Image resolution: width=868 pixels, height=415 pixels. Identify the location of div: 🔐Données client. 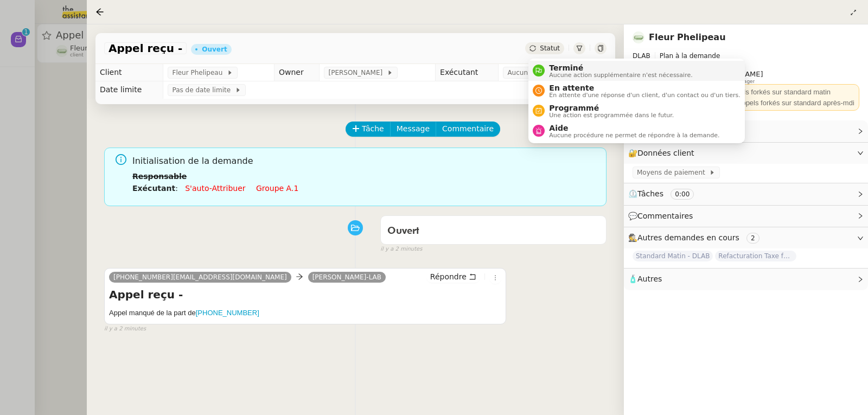
(746, 153).